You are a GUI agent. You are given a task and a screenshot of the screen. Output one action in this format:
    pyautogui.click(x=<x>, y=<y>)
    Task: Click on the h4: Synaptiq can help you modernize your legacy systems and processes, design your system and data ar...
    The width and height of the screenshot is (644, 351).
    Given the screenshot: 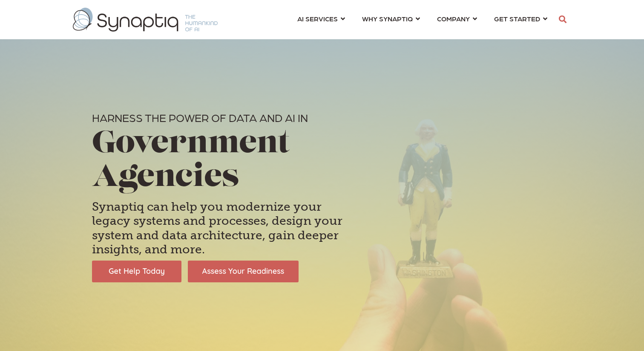 What is the action you would take?
    pyautogui.click(x=223, y=228)
    